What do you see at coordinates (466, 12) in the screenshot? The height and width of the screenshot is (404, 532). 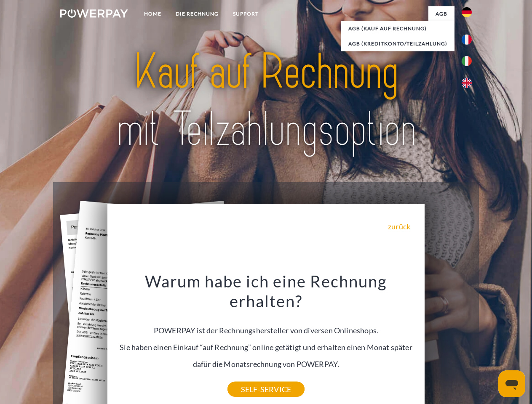 I see `img: de` at bounding box center [466, 12].